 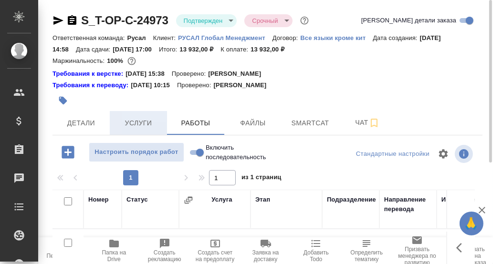 What do you see at coordinates (215, 251) in the screenshot?
I see `button: Создать счет на предоплату` at bounding box center [215, 251].